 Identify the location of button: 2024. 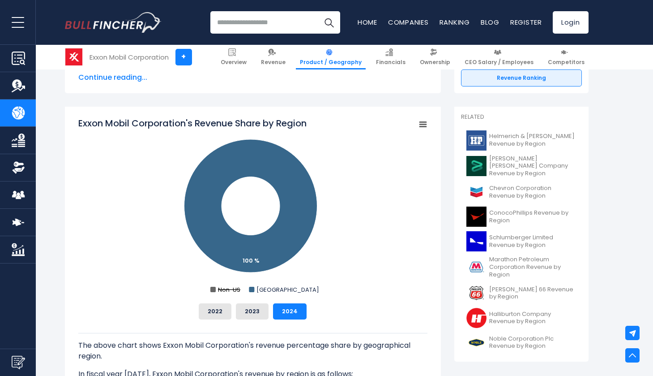
(290, 311).